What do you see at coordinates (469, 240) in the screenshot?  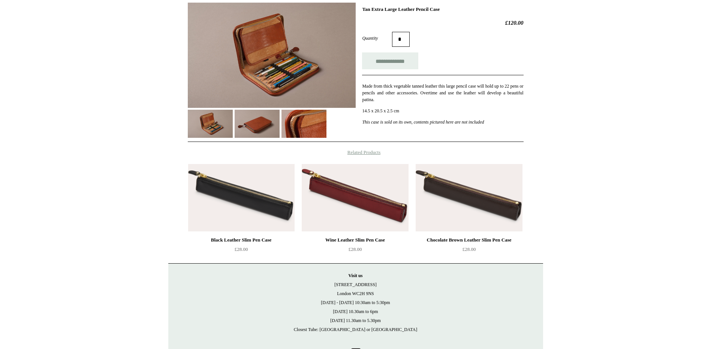 I see `div: Chocolate Brown Leather Slim Pen Case` at bounding box center [469, 240].